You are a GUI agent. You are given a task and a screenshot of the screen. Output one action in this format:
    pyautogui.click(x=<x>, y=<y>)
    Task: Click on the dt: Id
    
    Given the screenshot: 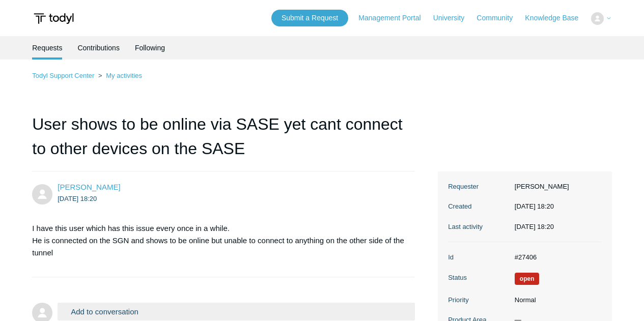 What is the action you would take?
    pyautogui.click(x=478, y=258)
    